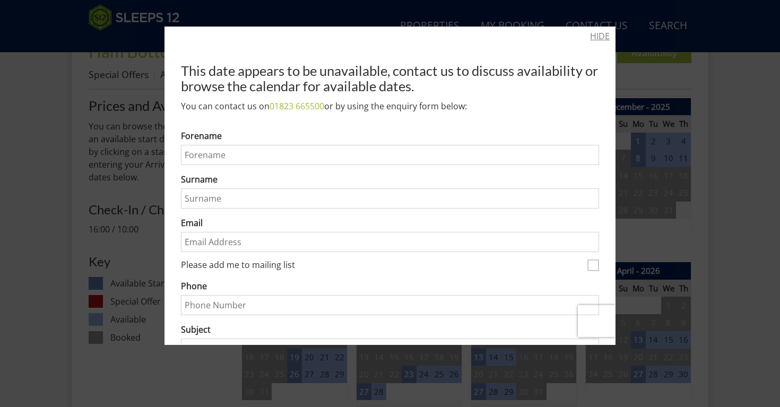  I want to click on input: Email Address, so click(390, 242).